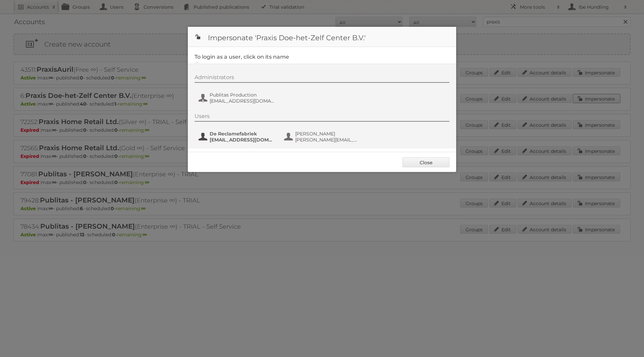 The image size is (644, 357). Describe the element at coordinates (242, 95) in the screenshot. I see `span: Publitas Production` at that location.